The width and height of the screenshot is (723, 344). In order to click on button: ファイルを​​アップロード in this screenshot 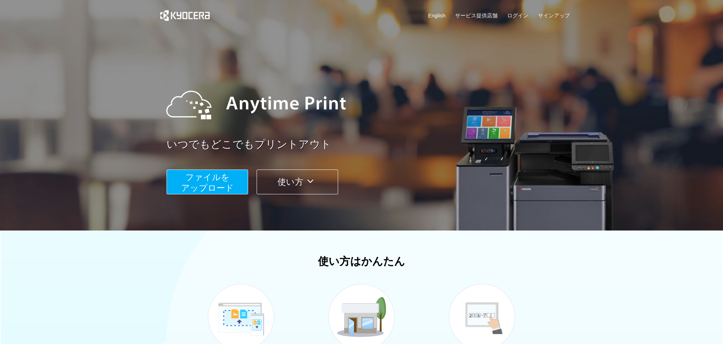, I will do `click(207, 182)`.